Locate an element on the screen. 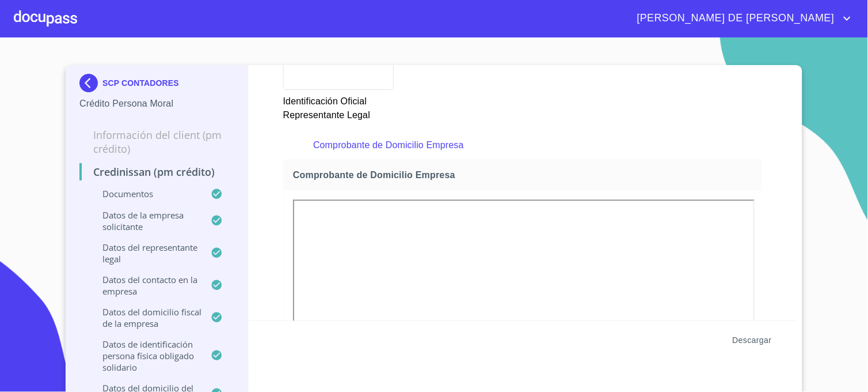  p: Información del Client (PM crédito) is located at coordinates (156, 142).